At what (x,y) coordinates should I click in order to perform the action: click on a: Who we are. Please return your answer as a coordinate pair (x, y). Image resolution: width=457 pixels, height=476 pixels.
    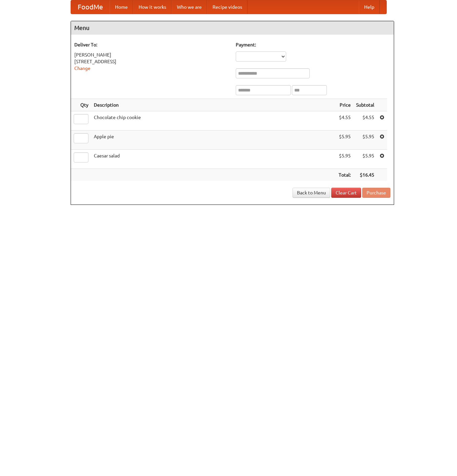
    Looking at the image, I should click on (189, 7).